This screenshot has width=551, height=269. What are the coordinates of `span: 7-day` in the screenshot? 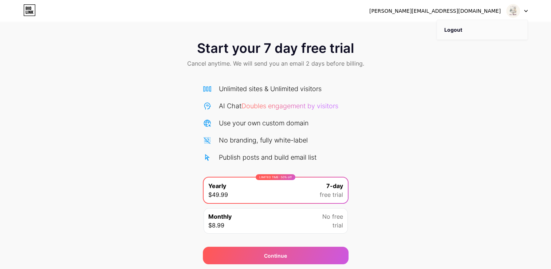 It's located at (335, 186).